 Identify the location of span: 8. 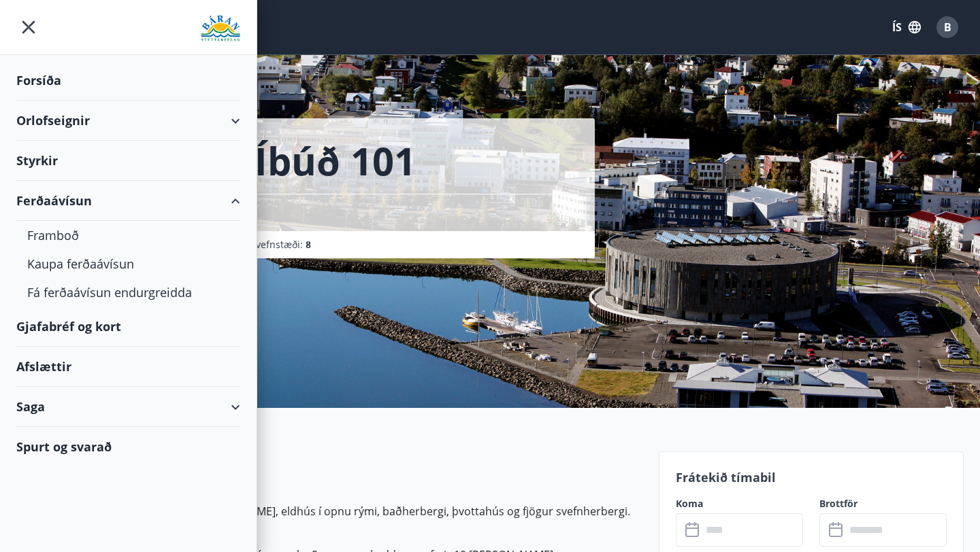
(308, 244).